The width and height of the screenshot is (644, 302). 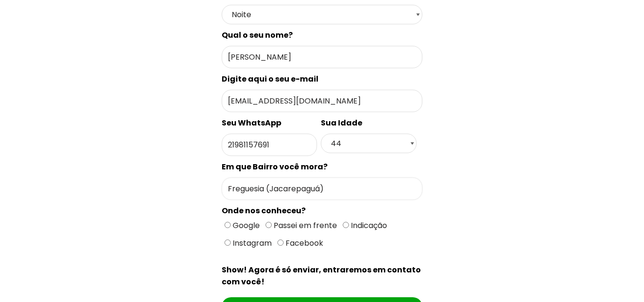 What do you see at coordinates (245, 226) in the screenshot?
I see `span: Google` at bounding box center [245, 226].